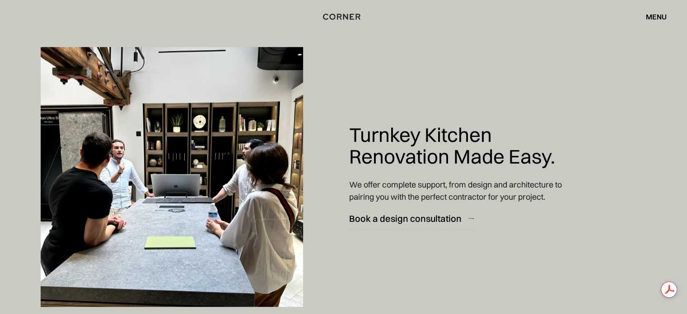  What do you see at coordinates (343, 17) in the screenshot?
I see `a: home` at bounding box center [343, 17].